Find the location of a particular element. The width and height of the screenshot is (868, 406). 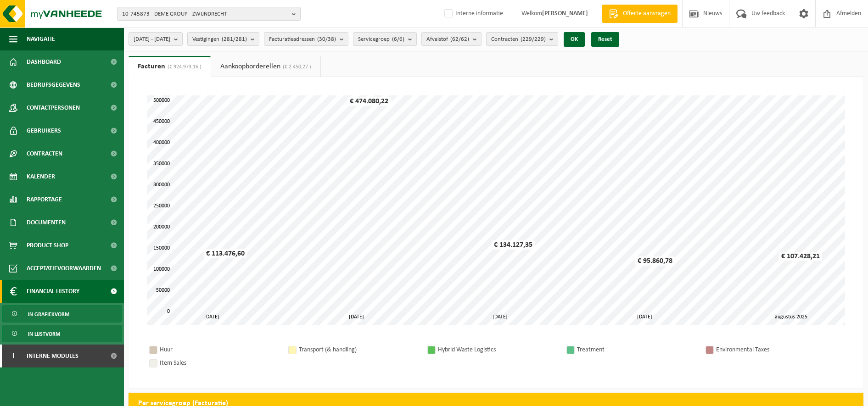

span: Financial History is located at coordinates (53, 292).